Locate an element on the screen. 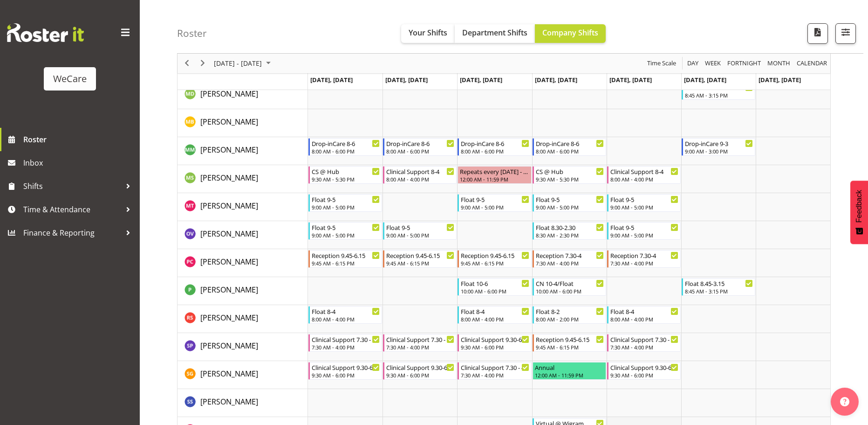 The height and width of the screenshot is (425, 868). div: Rhianne Sharples"s event - Float 8-4 Begin From Wednesday, October 1, 2025 at 8:00:00 AM GMT+13:0... is located at coordinates (494, 315).